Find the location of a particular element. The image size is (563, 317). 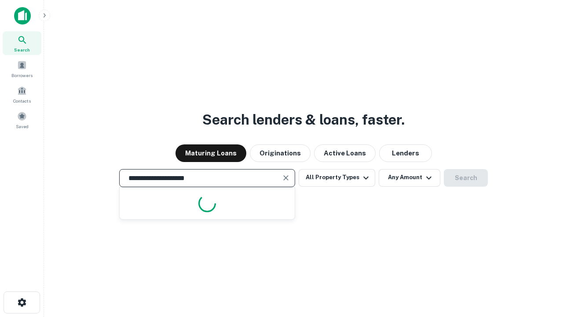

span: Borrowers is located at coordinates (22, 75).